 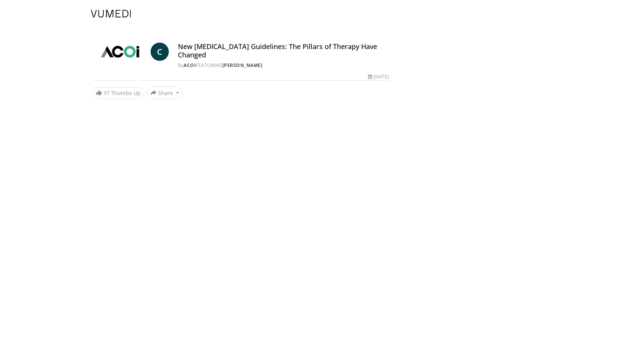 What do you see at coordinates (160, 52) in the screenshot?
I see `a: C` at bounding box center [160, 52].